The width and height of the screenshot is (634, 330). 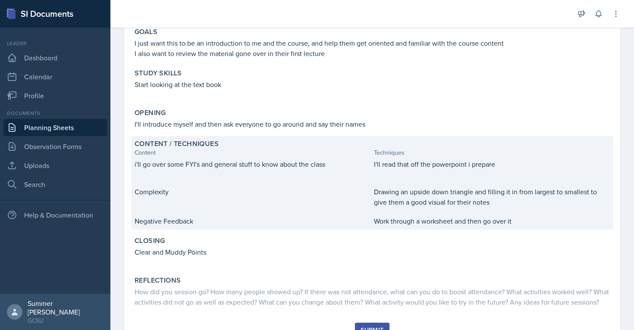 What do you see at coordinates (176, 144) in the screenshot?
I see `label: Content / Techniques` at bounding box center [176, 144].